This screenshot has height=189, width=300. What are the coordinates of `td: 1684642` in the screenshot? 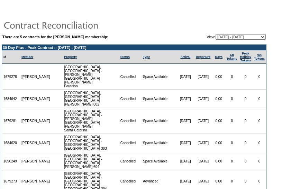 It's located at (11, 99).